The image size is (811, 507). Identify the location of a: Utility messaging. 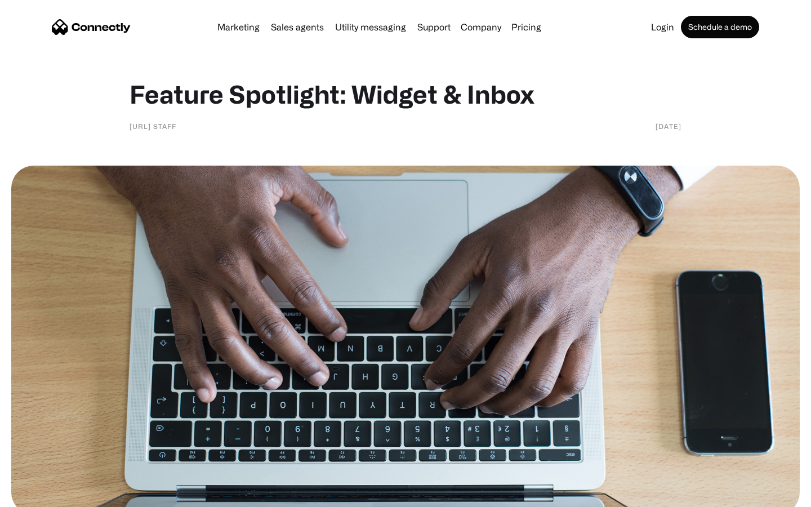
(371, 27).